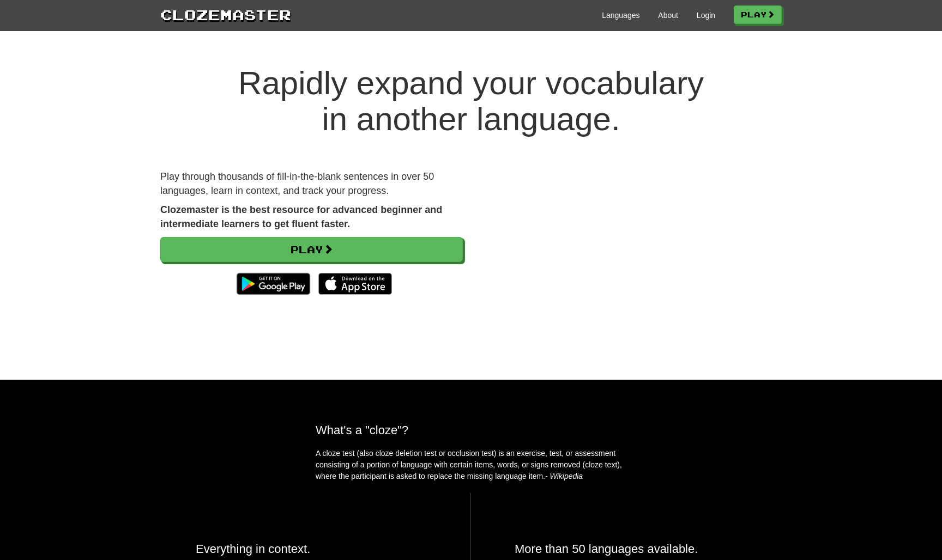  What do you see at coordinates (471, 465) in the screenshot?
I see `p: A cloze test (also cloze deletion test or occlusion test) is an exercise, test, or assessment con...` at bounding box center [471, 465].